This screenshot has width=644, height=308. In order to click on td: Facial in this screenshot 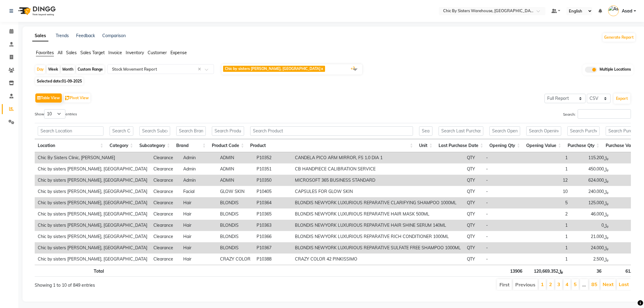, I will do `click(199, 191)`.